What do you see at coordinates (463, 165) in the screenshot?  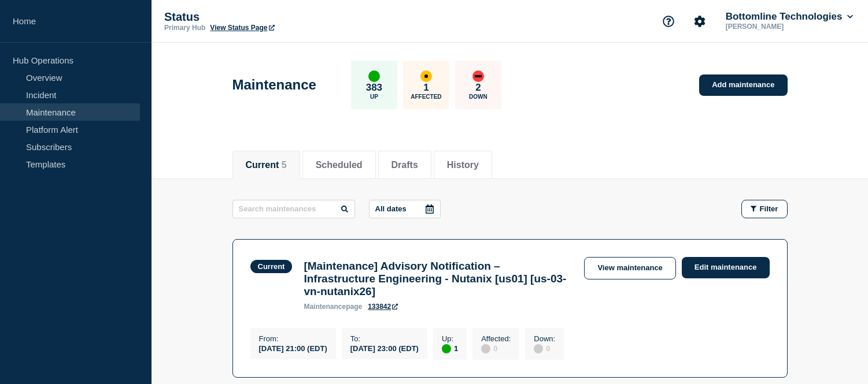 I see `button: History` at bounding box center [463, 165].